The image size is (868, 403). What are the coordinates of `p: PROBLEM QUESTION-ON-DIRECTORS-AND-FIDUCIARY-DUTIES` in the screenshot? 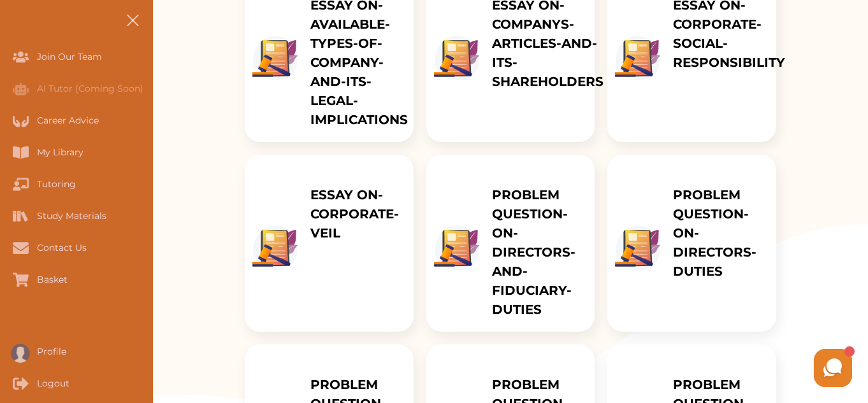 It's located at (537, 252).